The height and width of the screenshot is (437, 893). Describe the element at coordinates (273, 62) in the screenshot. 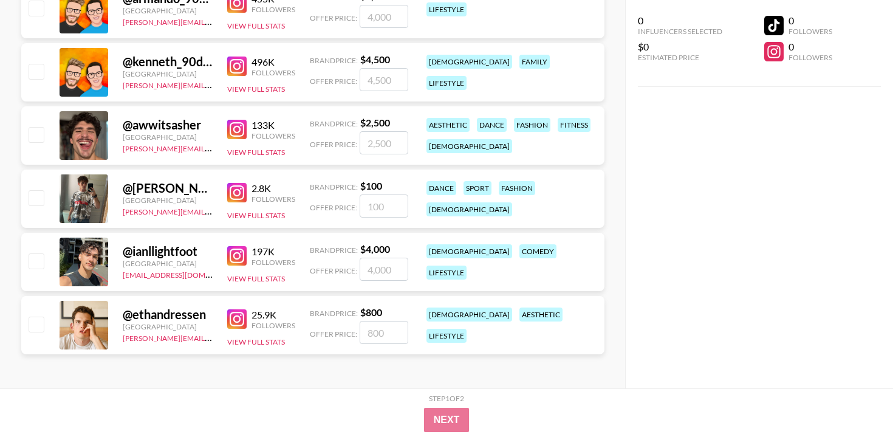

I see `div: 496K` at that location.